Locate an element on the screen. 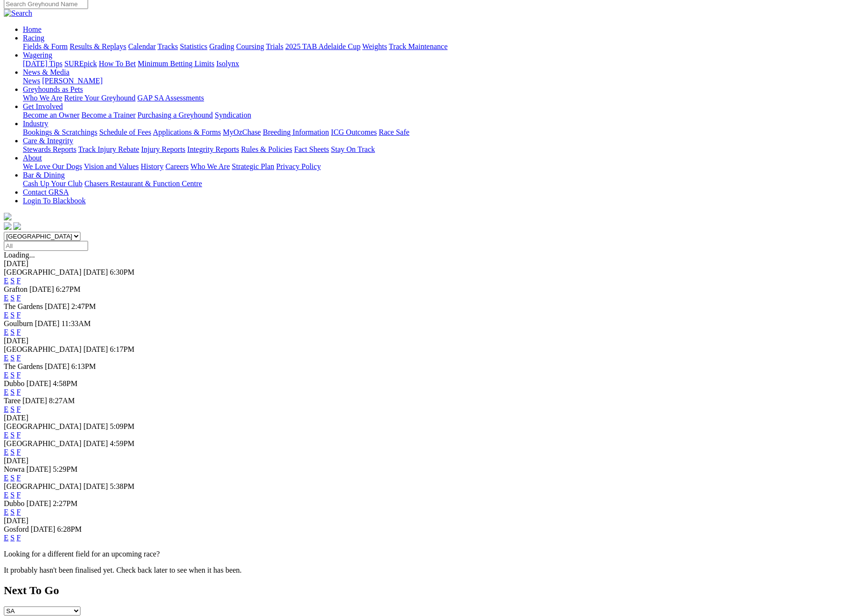  a: Applications & Forms is located at coordinates (187, 132).